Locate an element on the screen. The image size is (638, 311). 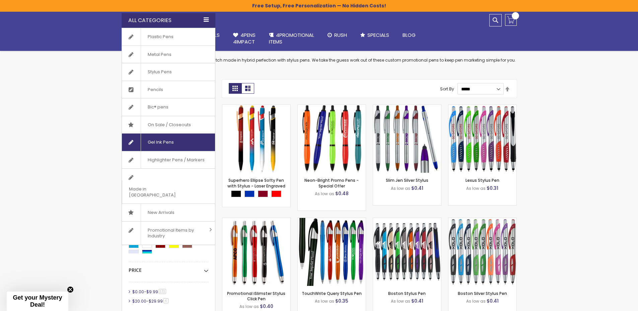
a: Plastic Pens is located at coordinates (168, 37).